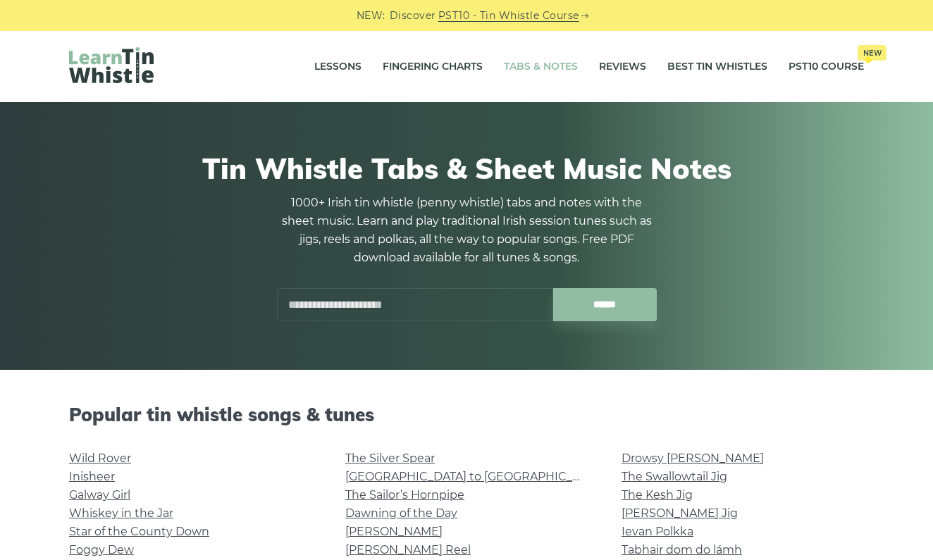 This screenshot has width=933, height=560. Describe the element at coordinates (433, 67) in the screenshot. I see `a: Fingering Charts` at that location.